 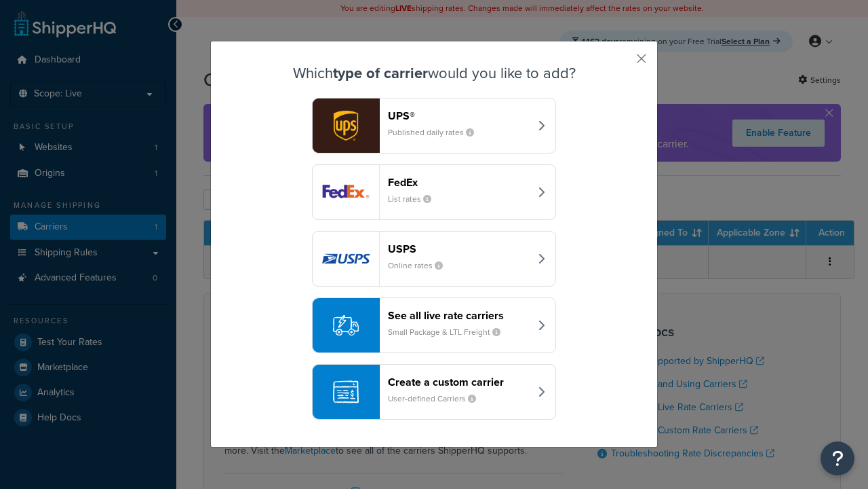 I want to click on header: UPS®, so click(x=458, y=116).